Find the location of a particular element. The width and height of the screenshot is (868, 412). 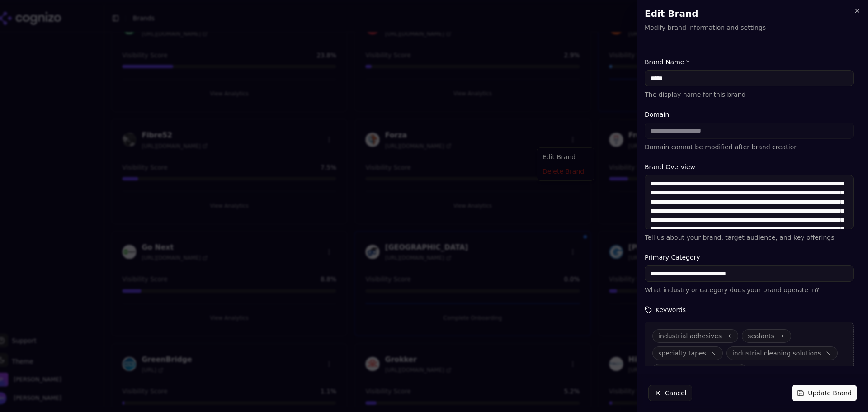

h2: Edit Brand is located at coordinates (752, 13).